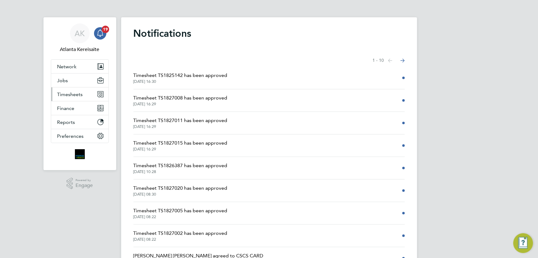  Describe the element at coordinates (181, 165) in the screenshot. I see `span: Timesheet TS1826387 has been approved` at that location.